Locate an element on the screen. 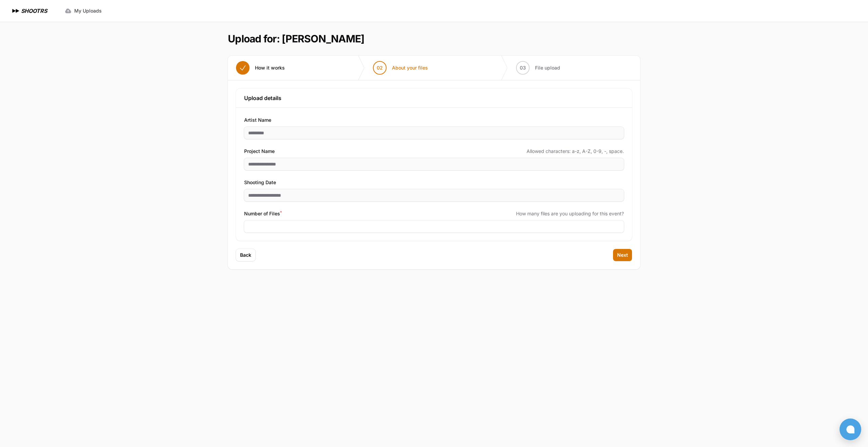 The width and height of the screenshot is (868, 447). span: Back is located at coordinates (246, 255).